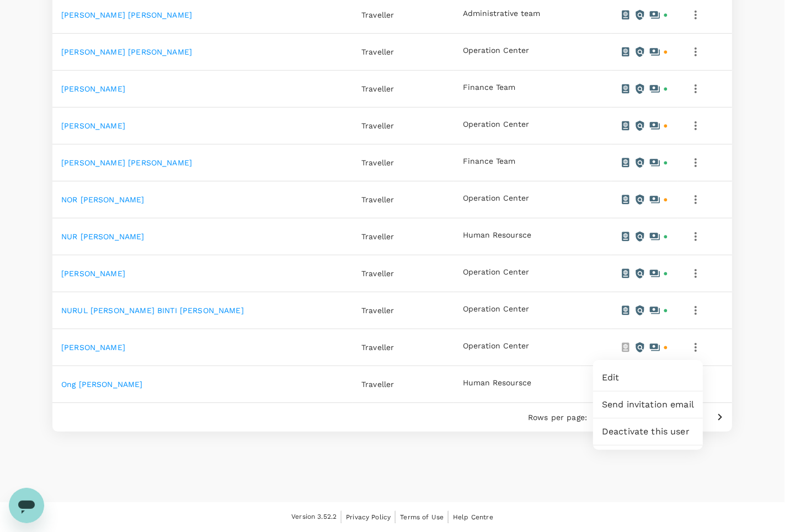 This screenshot has width=795, height=532. What do you see at coordinates (648, 405) in the screenshot?
I see `div: Send invitation email` at bounding box center [648, 405].